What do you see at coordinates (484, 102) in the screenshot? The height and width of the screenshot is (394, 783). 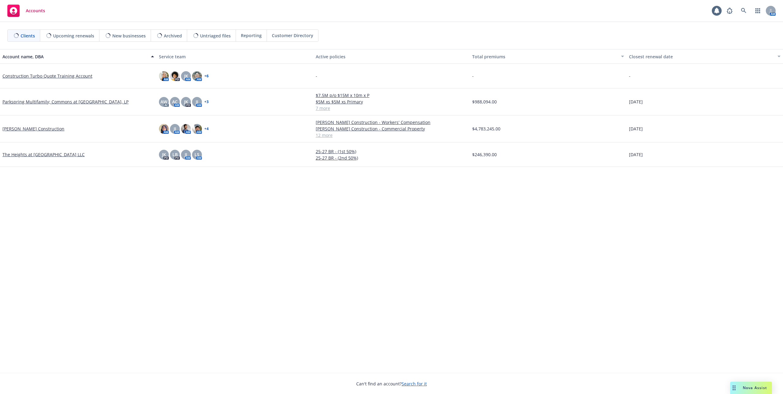 I see `span: $988,094.00` at bounding box center [484, 102].